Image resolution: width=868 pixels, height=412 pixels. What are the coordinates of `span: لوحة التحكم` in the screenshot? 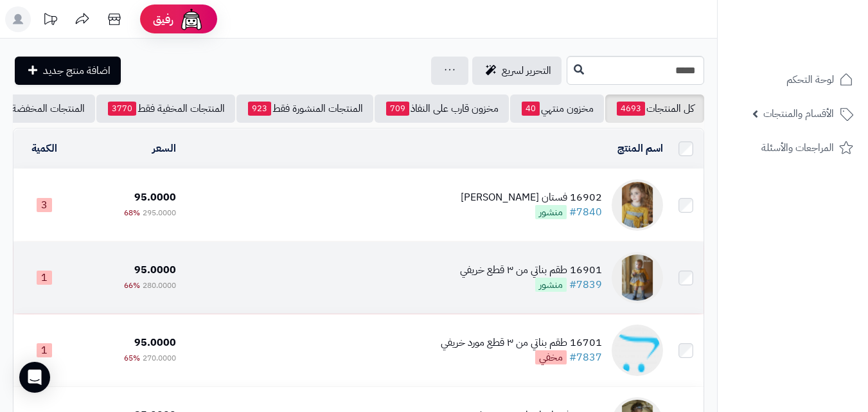 It's located at (810, 80).